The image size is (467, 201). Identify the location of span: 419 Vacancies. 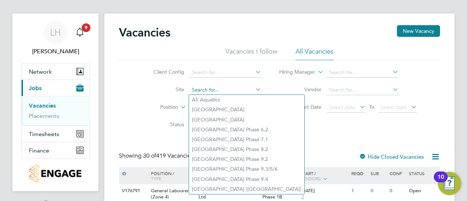
(168, 156).